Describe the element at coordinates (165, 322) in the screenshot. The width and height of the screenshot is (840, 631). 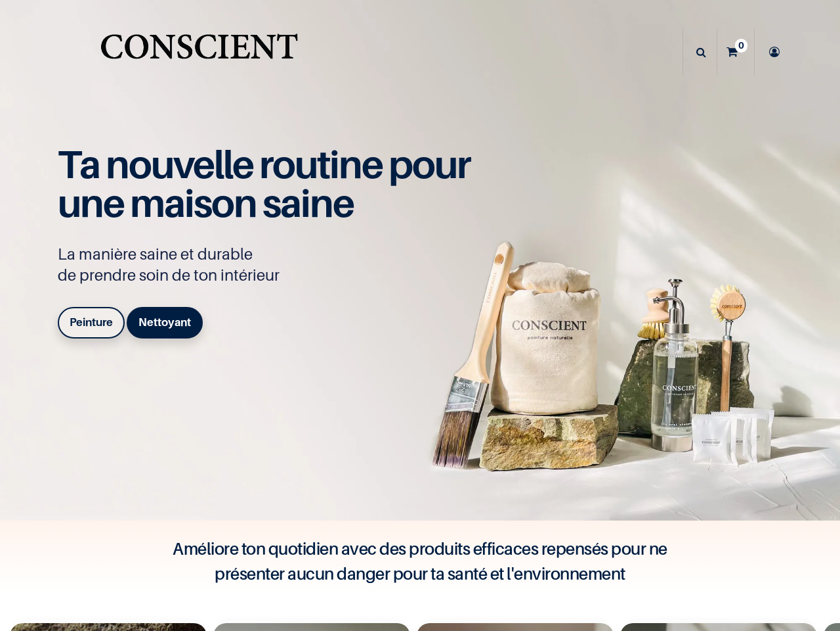
I see `b: Nettoyant` at that location.